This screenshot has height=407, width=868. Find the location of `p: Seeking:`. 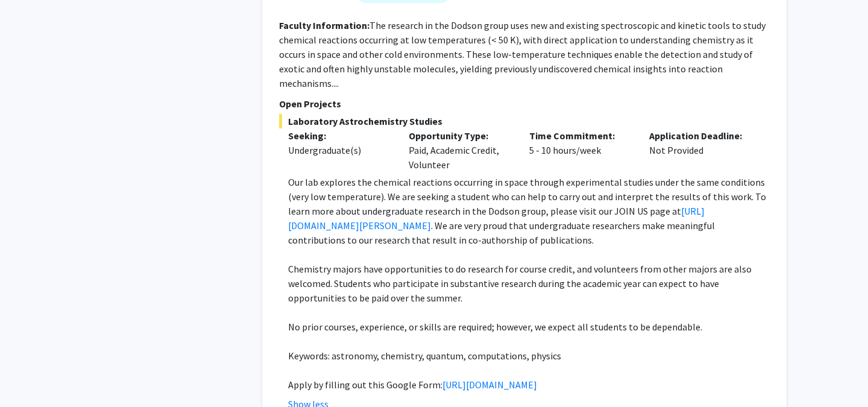

p: Seeking: is located at coordinates (339, 136).